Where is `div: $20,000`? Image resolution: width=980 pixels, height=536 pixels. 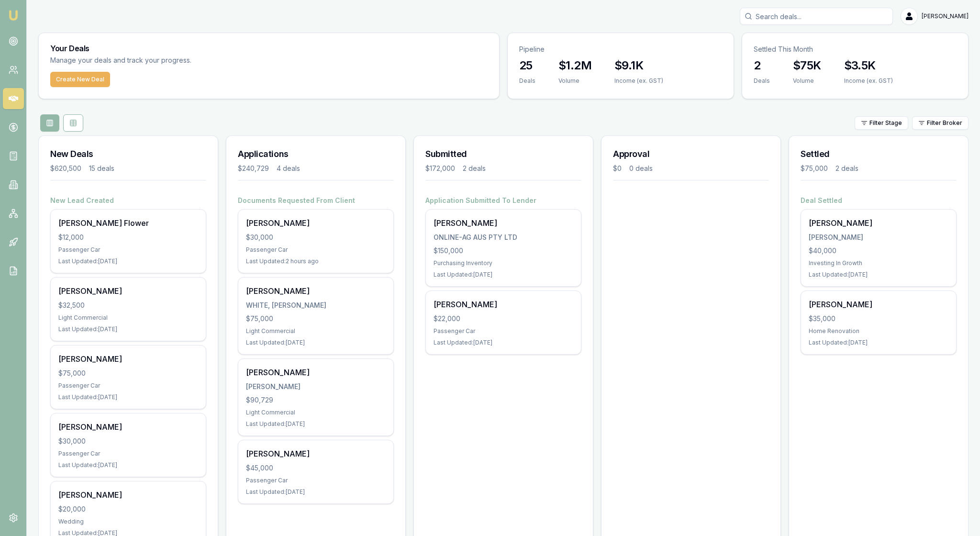 div: $20,000 is located at coordinates (128, 509).